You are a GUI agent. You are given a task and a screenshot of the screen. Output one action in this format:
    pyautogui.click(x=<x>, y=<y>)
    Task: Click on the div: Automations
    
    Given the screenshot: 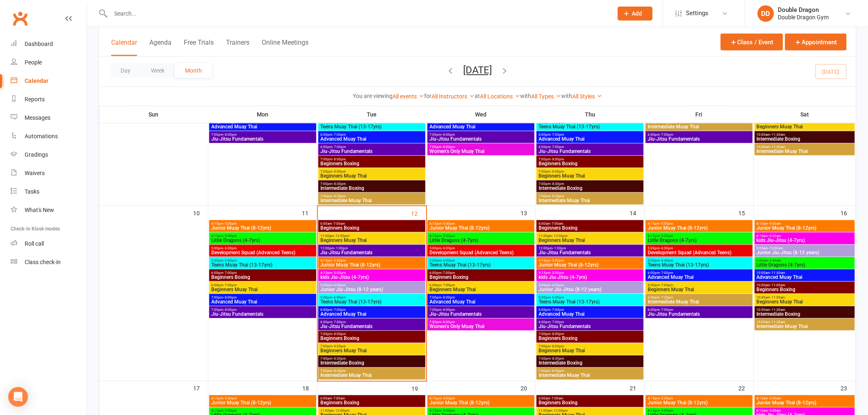 What is the action you would take?
    pyautogui.click(x=41, y=137)
    